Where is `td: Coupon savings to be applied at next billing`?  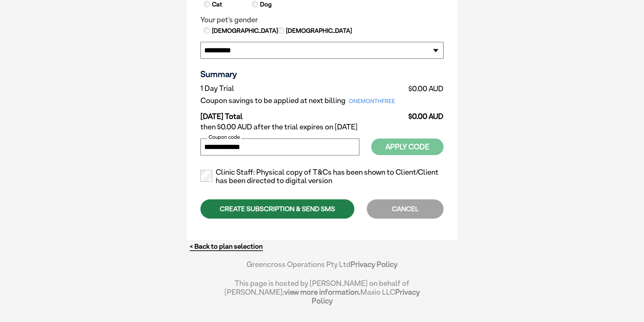
td: Coupon savings to be applied at next billing is located at coordinates (303, 101).